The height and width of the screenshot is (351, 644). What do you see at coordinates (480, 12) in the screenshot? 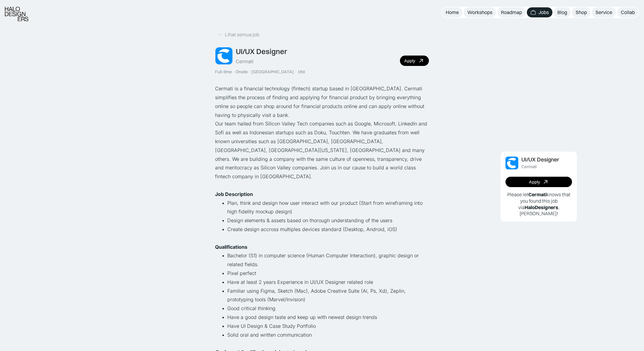
I see `a: Workshops` at bounding box center [480, 12].